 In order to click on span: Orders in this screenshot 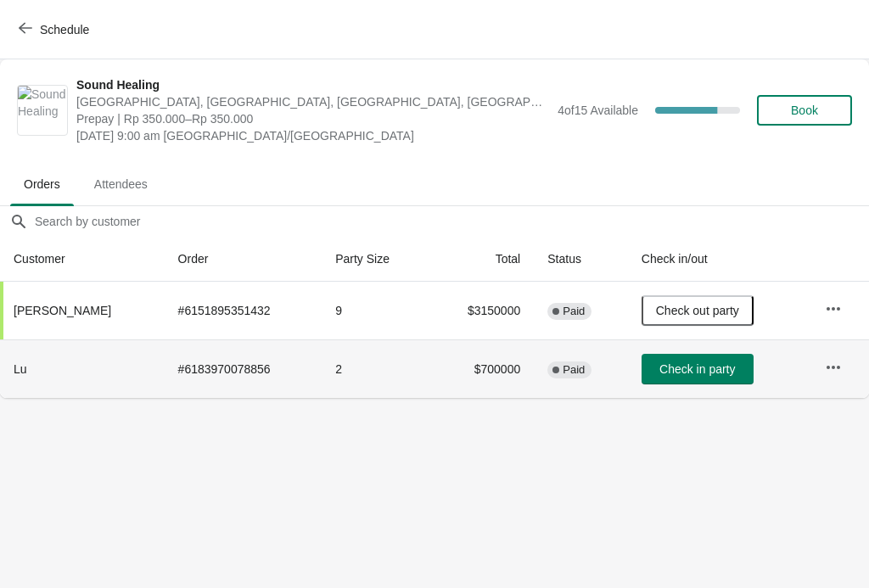, I will do `click(41, 184)`.